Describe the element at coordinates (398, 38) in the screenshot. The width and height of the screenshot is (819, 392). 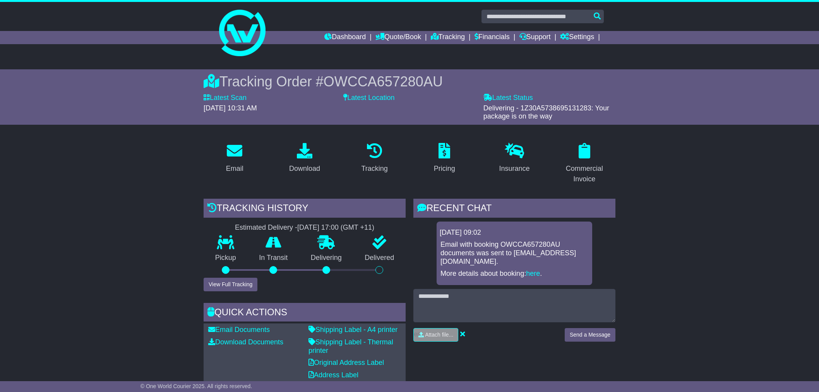
I see `a: Quote/Book` at that location.